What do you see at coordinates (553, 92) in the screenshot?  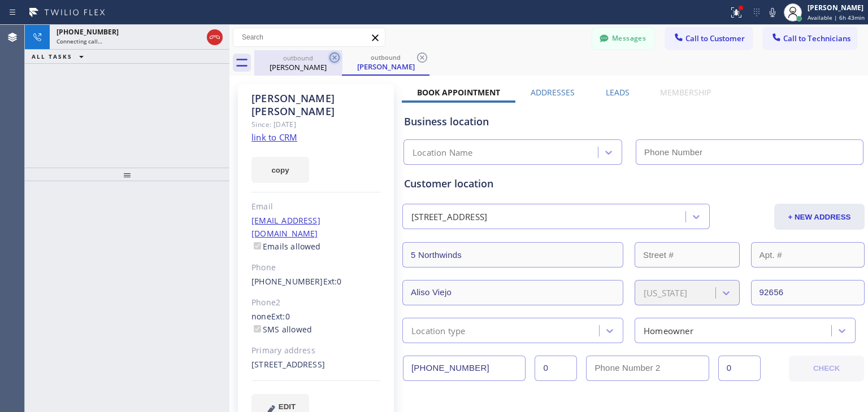 I see `label: Addresses` at bounding box center [553, 92].